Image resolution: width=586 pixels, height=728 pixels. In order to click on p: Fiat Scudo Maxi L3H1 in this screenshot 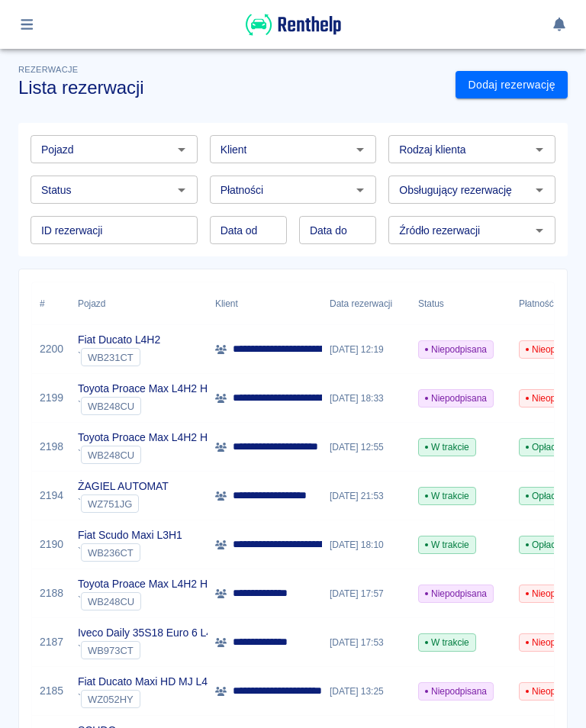, I will do `click(129, 535)`.